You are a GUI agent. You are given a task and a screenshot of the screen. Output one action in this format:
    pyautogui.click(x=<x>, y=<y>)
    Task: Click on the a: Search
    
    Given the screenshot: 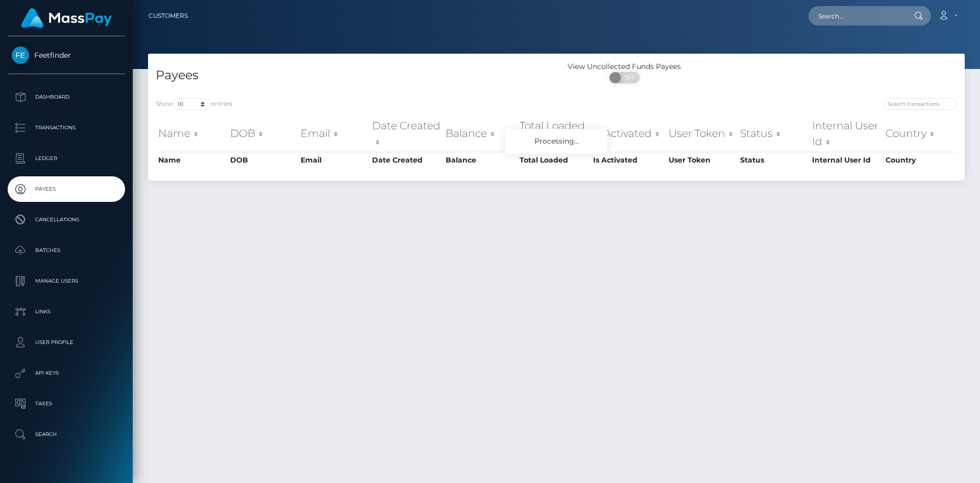 What is the action you would take?
    pyautogui.click(x=66, y=434)
    